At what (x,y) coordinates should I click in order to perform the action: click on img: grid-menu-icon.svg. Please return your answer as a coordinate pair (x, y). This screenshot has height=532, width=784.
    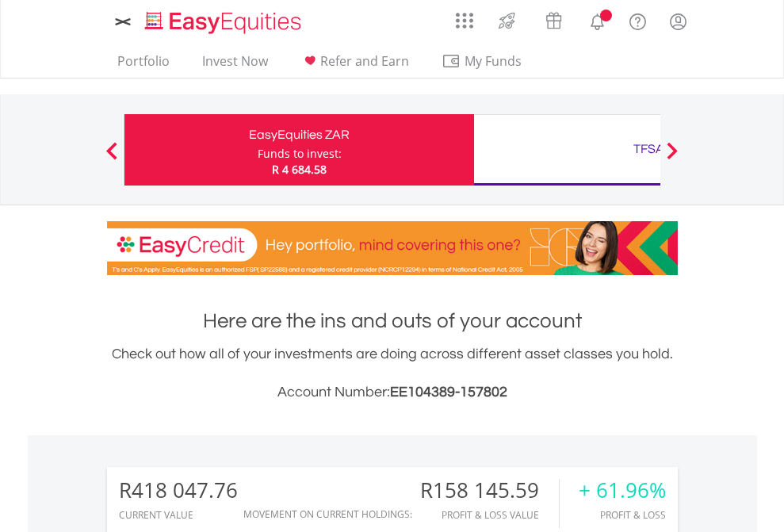
    Looking at the image, I should click on (465, 20).